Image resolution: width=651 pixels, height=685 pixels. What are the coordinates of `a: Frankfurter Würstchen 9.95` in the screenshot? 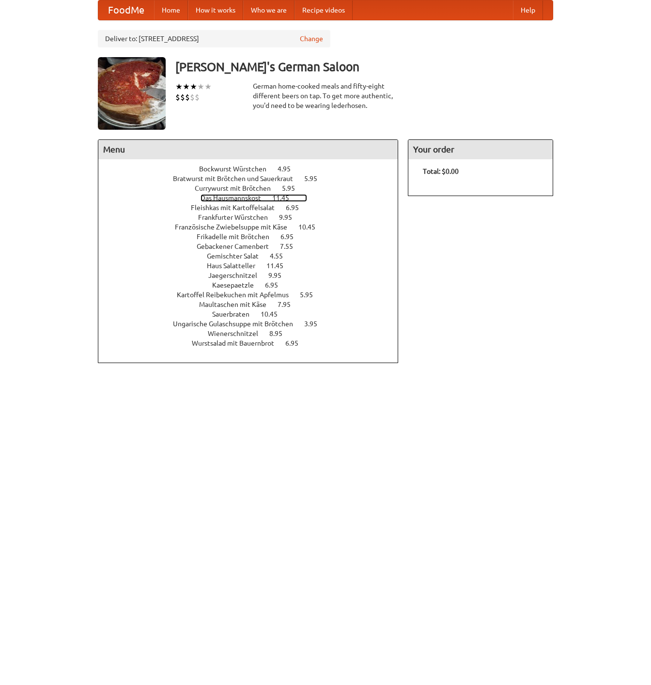 It's located at (254, 217).